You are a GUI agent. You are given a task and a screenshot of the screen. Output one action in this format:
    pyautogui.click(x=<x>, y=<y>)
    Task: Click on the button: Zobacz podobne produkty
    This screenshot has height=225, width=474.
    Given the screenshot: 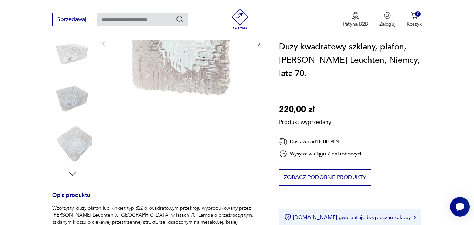 What is the action you would take?
    pyautogui.click(x=325, y=177)
    